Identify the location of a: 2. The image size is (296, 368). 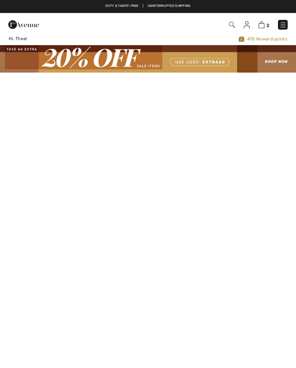
(264, 25).